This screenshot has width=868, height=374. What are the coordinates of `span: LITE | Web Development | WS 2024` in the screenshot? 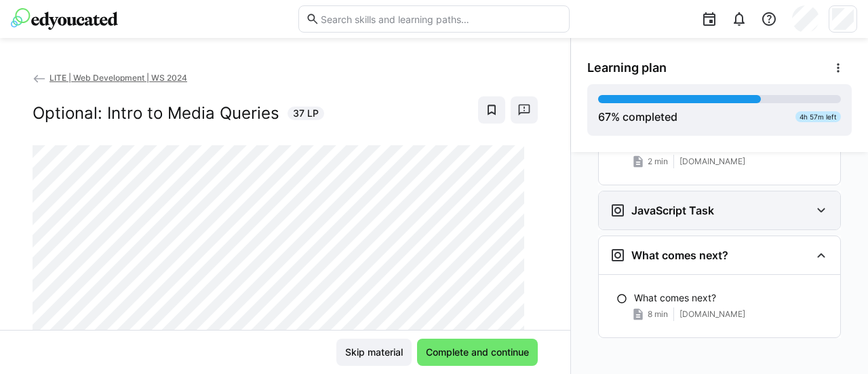 It's located at (118, 78).